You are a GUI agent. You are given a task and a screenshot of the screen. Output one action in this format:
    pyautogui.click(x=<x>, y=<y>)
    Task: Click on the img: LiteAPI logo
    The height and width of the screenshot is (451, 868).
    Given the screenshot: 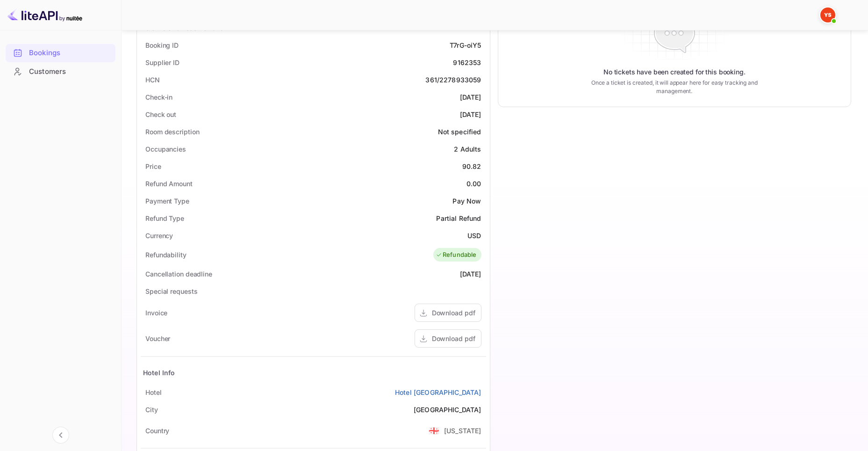 What is the action you would take?
    pyautogui.click(x=45, y=15)
    